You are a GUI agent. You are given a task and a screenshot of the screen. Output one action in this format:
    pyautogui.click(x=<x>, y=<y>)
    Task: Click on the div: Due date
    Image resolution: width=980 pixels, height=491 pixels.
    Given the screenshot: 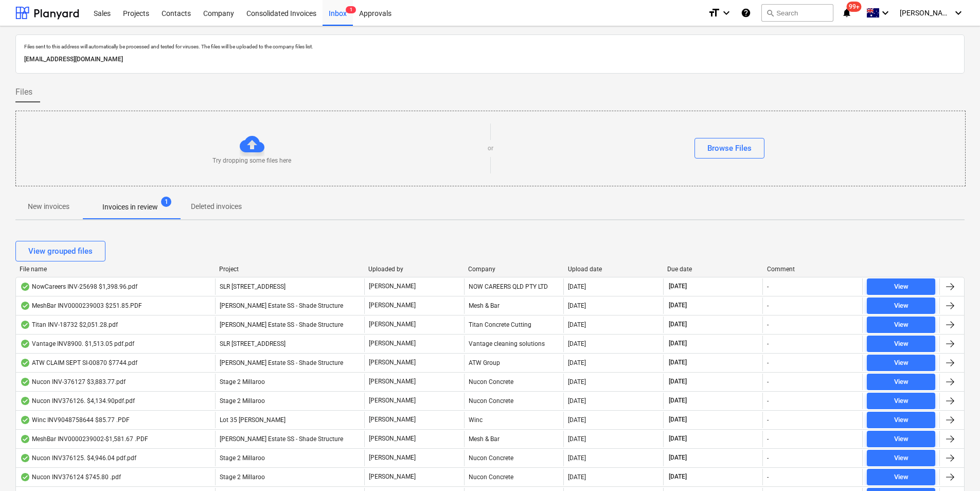 What is the action you would take?
    pyautogui.click(x=713, y=269)
    